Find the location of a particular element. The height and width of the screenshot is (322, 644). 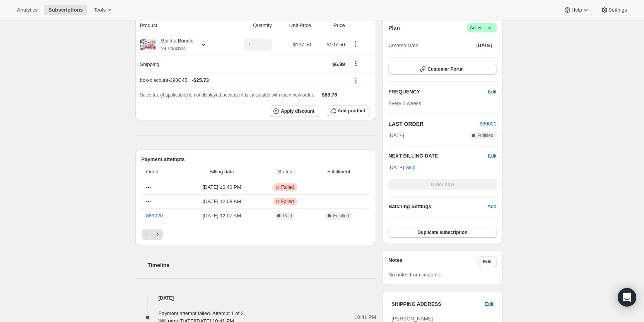

span: Sales tax (if applicable) is not displayed because it is calculated with each new order. is located at coordinates (227, 95).